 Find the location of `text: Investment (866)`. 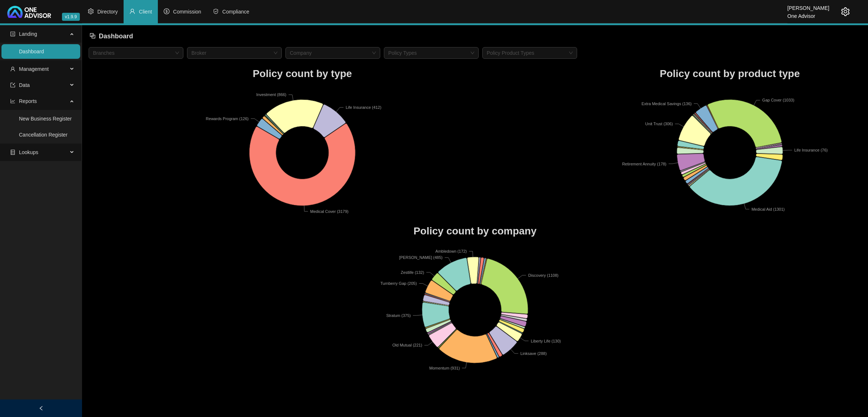

text: Investment (866) is located at coordinates (271, 95).